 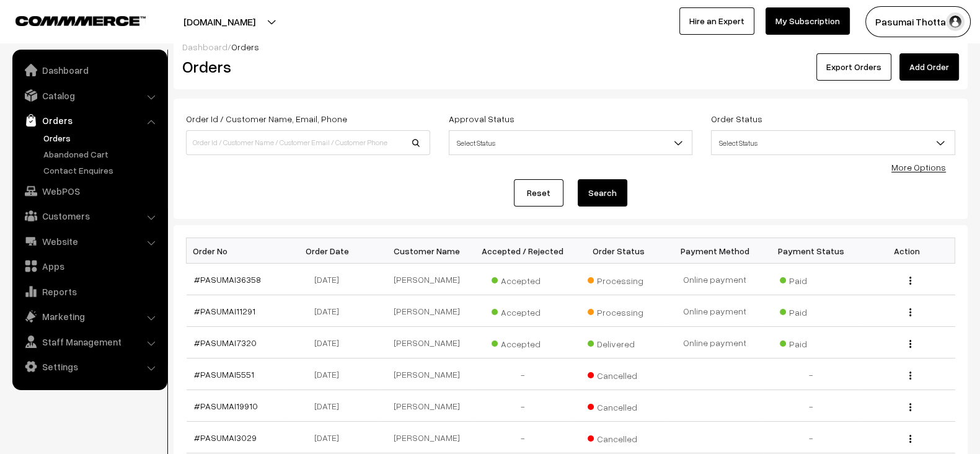 What do you see at coordinates (89, 96) in the screenshot?
I see `a: Catalog` at bounding box center [89, 96].